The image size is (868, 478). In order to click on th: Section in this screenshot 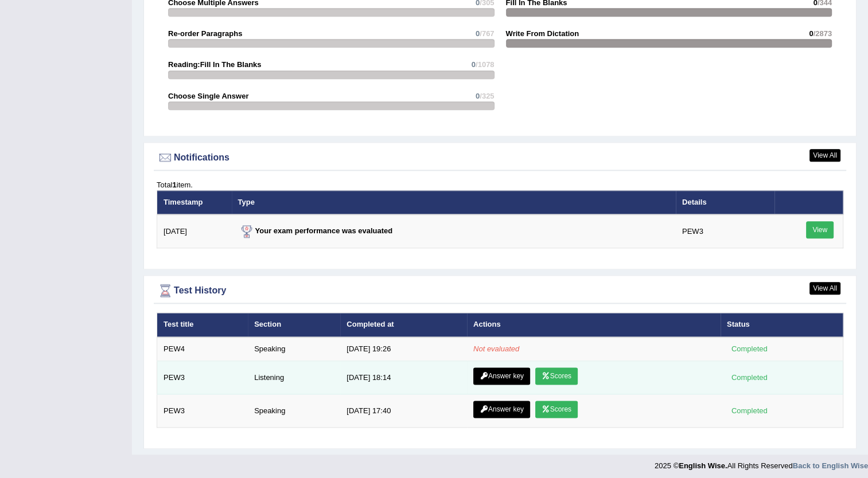, I will do `click(294, 325)`.